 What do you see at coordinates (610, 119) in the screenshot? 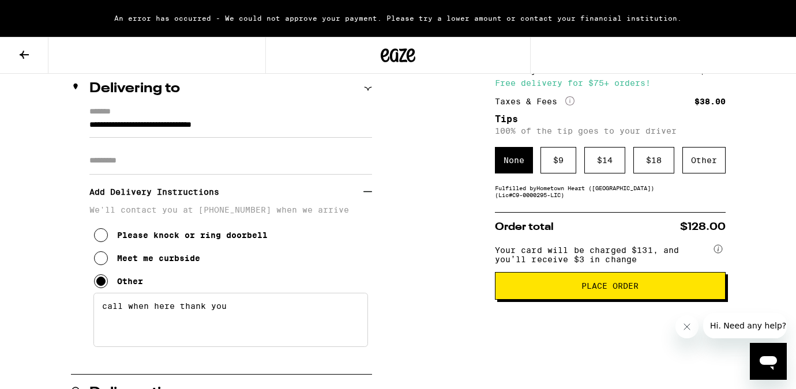
I see `h5: Tips` at bounding box center [610, 119].